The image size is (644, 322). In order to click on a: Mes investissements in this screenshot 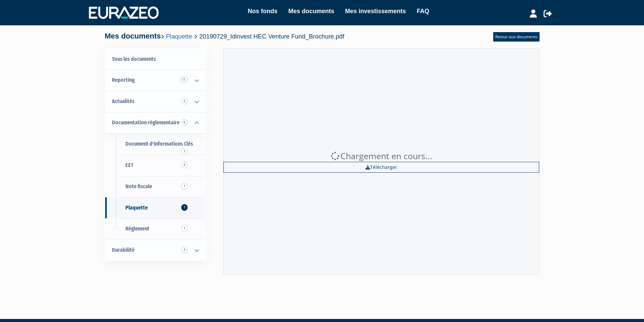, I will do `click(376, 11)`.